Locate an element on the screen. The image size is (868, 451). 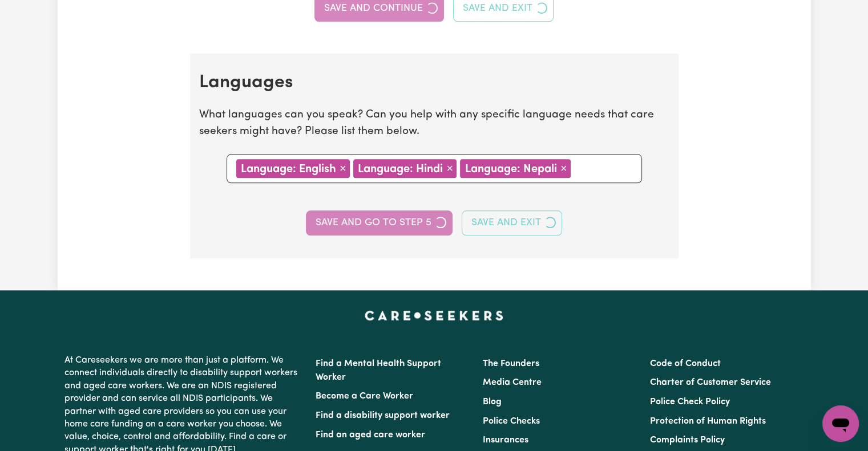
a: Find a disability support worker is located at coordinates (382, 416).